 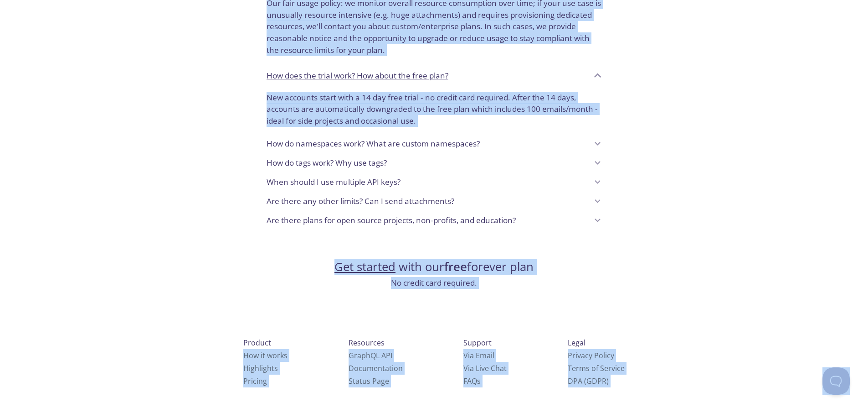 I want to click on span: Resources, so click(x=366, y=343).